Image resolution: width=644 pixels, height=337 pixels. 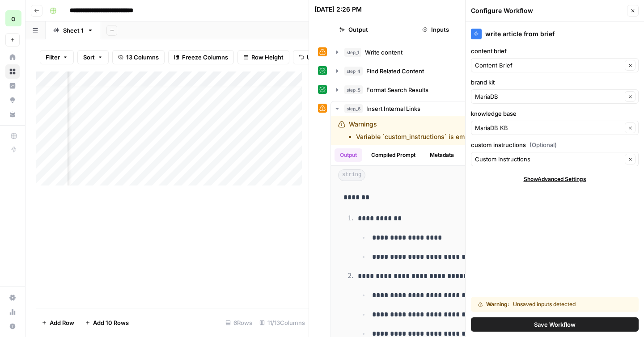 I want to click on span: step_1, so click(x=353, y=52).